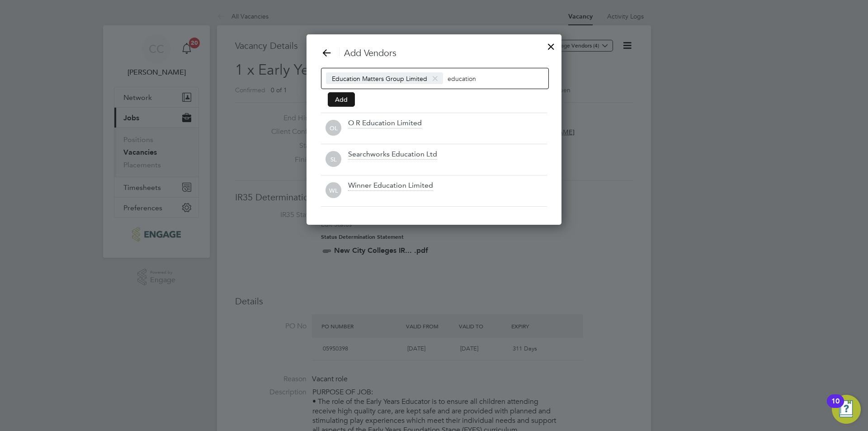  What do you see at coordinates (434, 53) in the screenshot?
I see `h3: Add Vendors` at bounding box center [434, 53].